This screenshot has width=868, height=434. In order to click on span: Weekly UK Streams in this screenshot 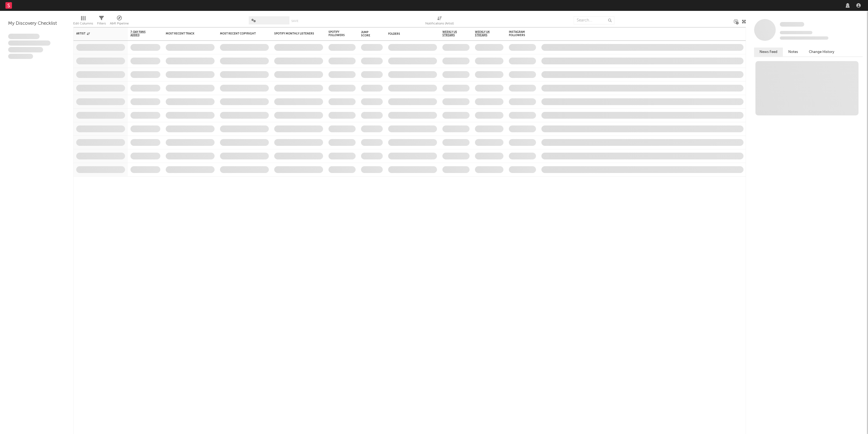, I will do `click(485, 33)`.